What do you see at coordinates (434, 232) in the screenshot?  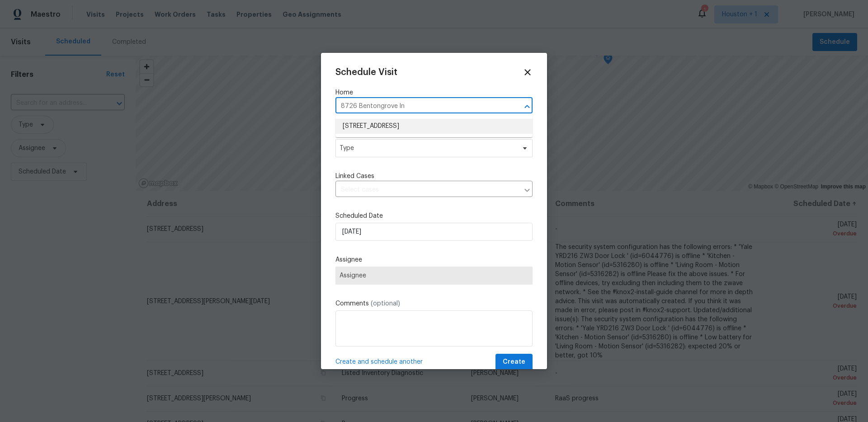 I see `input: M/D/YYYY` at bounding box center [434, 232].